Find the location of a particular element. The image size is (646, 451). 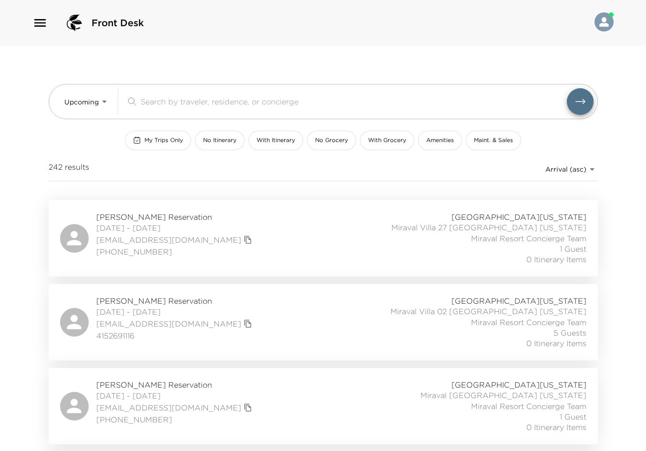

span: 242 results is located at coordinates (69, 169).